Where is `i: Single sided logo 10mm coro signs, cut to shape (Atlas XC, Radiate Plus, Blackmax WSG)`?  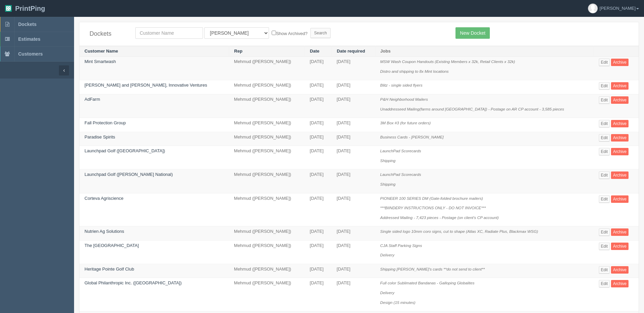
i: Single sided logo 10mm coro signs, cut to shape (Atlas XC, Radiate Plus, Blackmax WSG) is located at coordinates (459, 232).